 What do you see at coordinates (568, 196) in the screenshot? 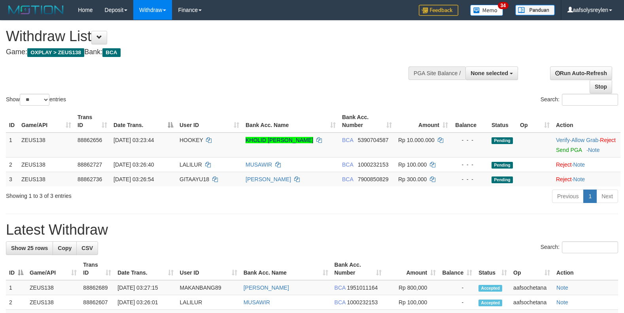
I see `a: Previous` at bounding box center [568, 196].